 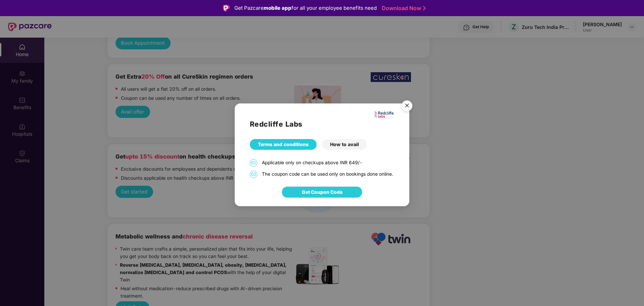 I want to click on div: Terms and conditions, so click(x=283, y=144).